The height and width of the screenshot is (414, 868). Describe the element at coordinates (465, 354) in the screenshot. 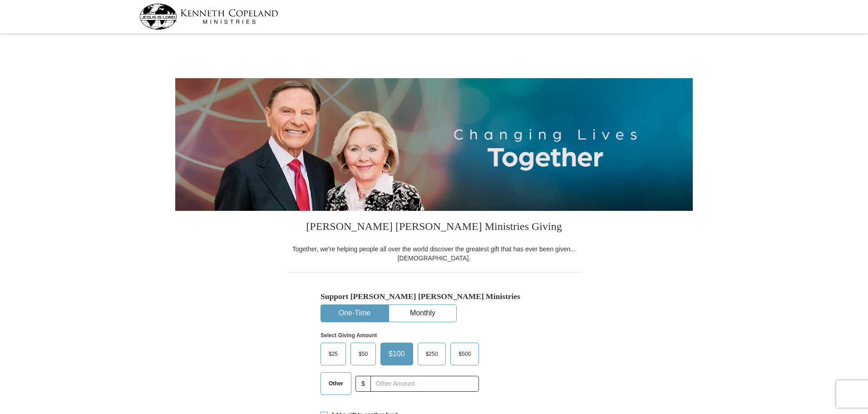

I see `span: $500` at that location.